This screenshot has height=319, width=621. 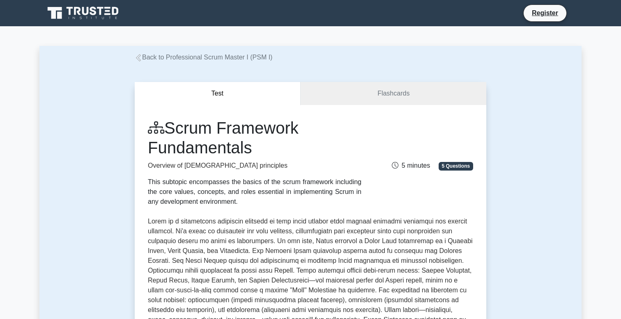 I want to click on button: Test, so click(x=218, y=94).